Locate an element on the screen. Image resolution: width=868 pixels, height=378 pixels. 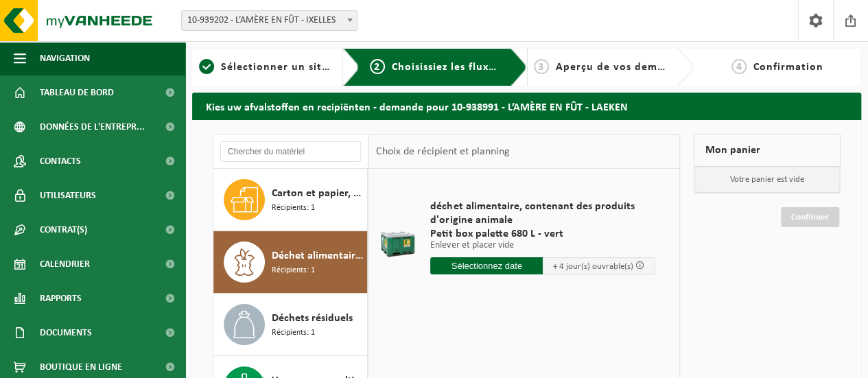
span: 2 is located at coordinates (377, 66).